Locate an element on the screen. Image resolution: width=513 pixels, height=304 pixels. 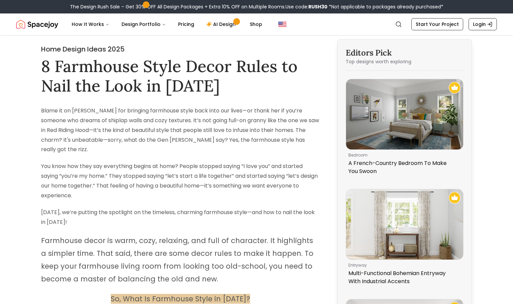
a: Shop is located at coordinates (256, 24).